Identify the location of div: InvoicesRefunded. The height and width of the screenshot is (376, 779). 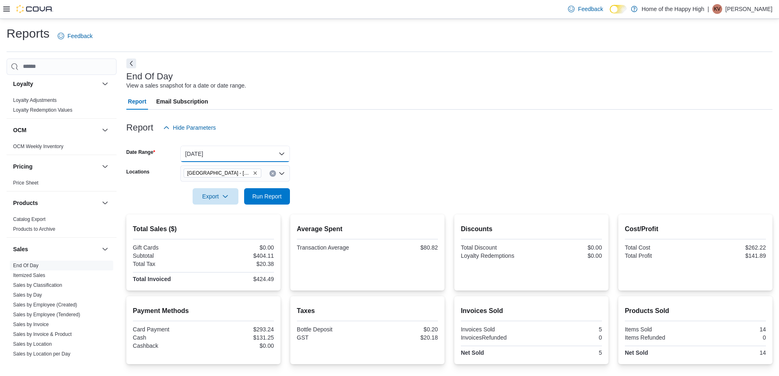
(495, 337).